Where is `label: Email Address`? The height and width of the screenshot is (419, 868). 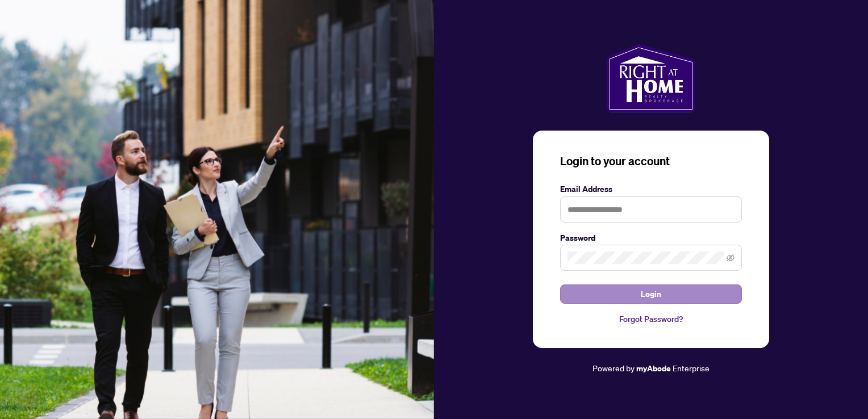 label: Email Address is located at coordinates (651, 189).